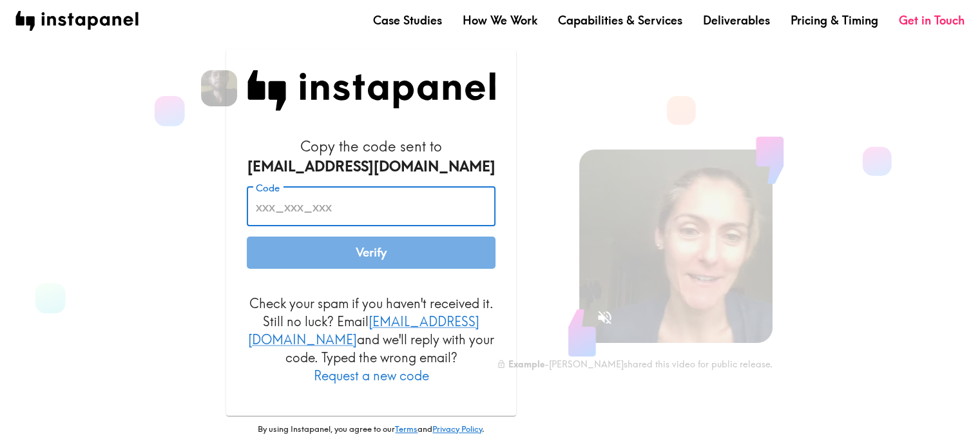 The image size is (980, 448). What do you see at coordinates (371, 253) in the screenshot?
I see `button: Verify` at bounding box center [371, 253].